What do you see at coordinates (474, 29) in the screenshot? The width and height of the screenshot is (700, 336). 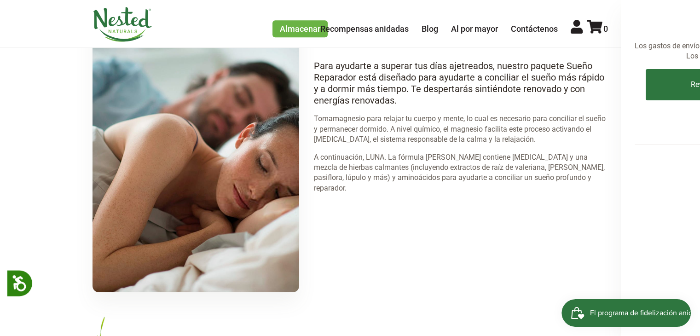 I see `a: Al por mayor` at bounding box center [474, 29].